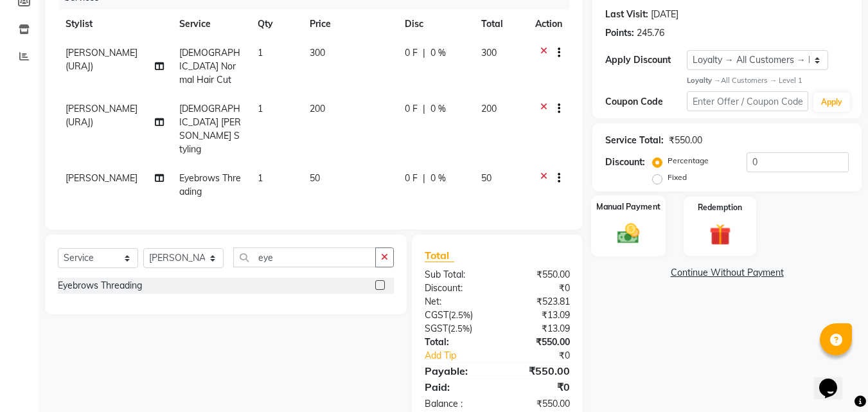  What do you see at coordinates (435, 24) in the screenshot?
I see `th: Disc` at bounding box center [435, 24].